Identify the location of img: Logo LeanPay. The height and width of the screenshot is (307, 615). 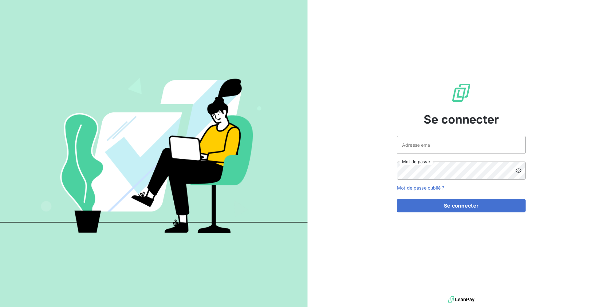
(461, 93).